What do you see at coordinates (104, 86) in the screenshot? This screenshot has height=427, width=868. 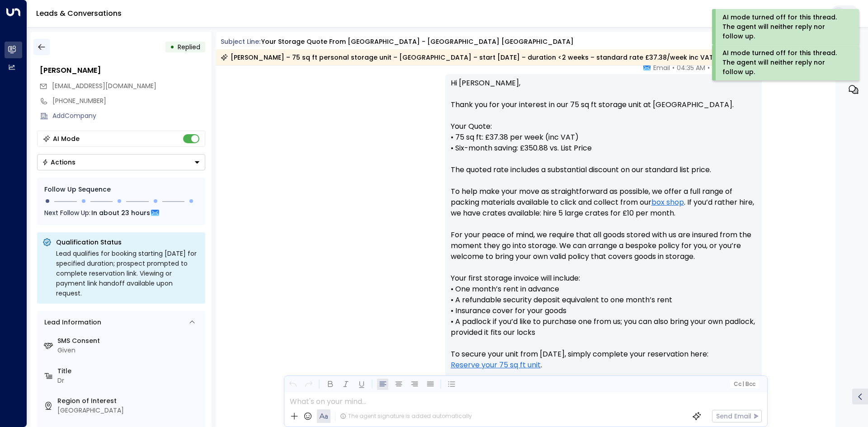 I see `span: cokonu@gmail.com` at bounding box center [104, 86].